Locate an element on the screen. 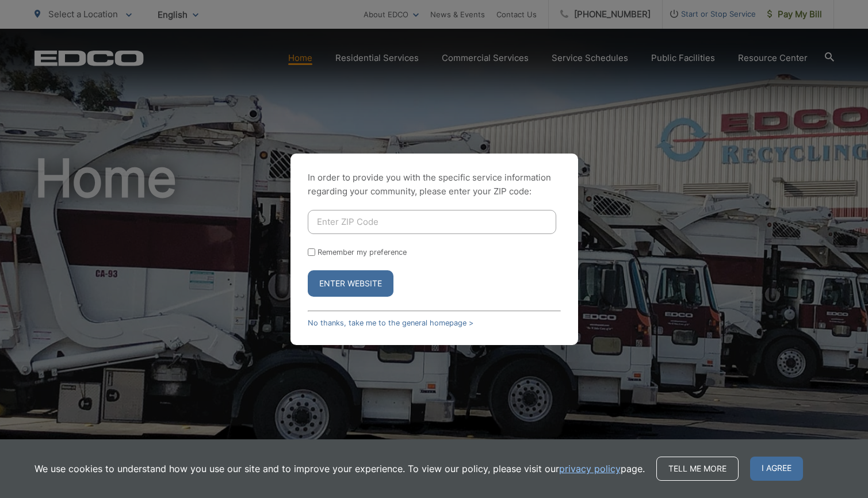 The height and width of the screenshot is (498, 868). a: privacy policy is located at coordinates (590, 469).